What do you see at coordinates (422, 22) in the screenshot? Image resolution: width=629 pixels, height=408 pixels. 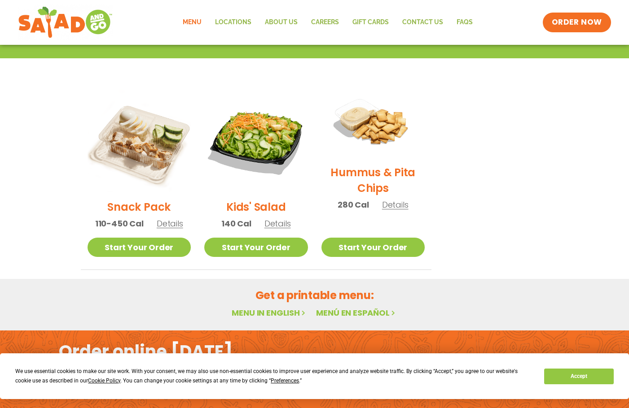 I see `a: Contact Us` at bounding box center [422, 22].